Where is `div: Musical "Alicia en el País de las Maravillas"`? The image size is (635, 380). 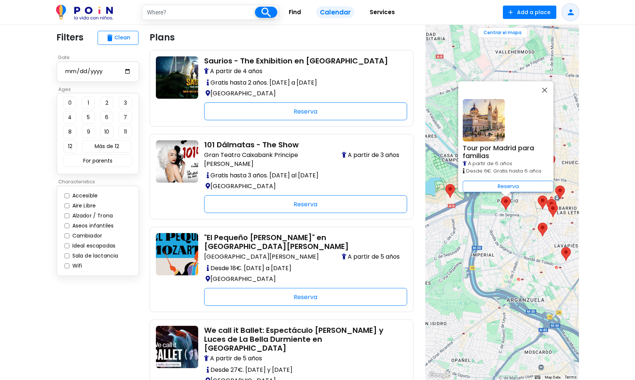 div: Musical "Alicia en el País de las Maravillas" is located at coordinates (551, 161).